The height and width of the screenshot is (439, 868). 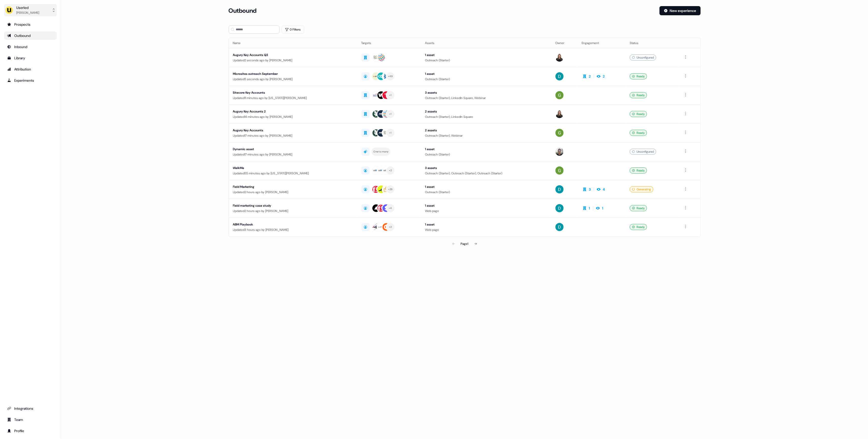 I want to click on div: Prospects, so click(x=30, y=24).